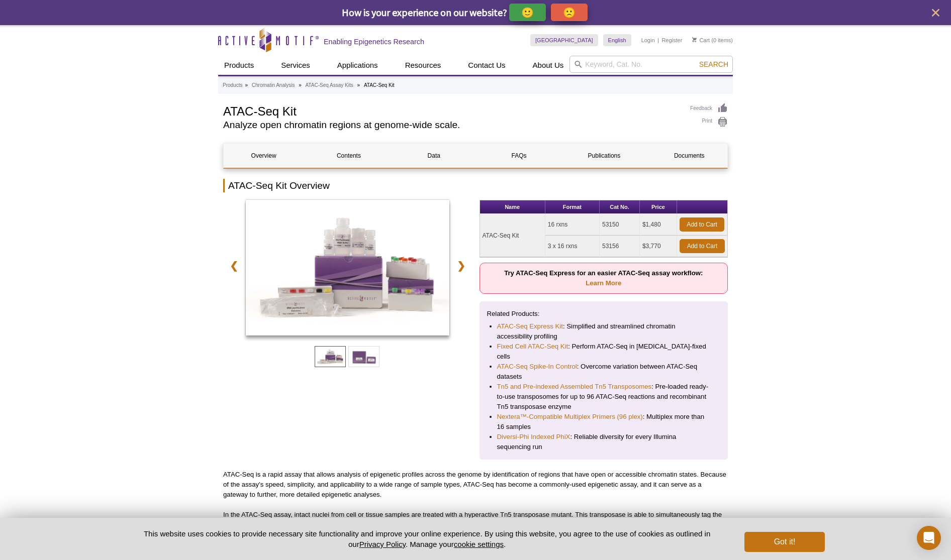 The height and width of the screenshot is (560, 951). I want to click on input: Keyword, Cat. No., so click(651, 65).